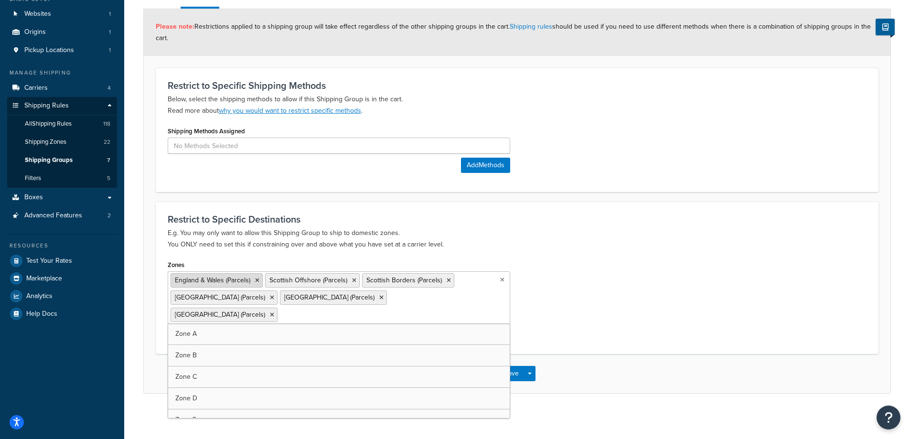 This screenshot has height=439, width=910. What do you see at coordinates (42, 314) in the screenshot?
I see `span: Help Docs` at bounding box center [42, 314].